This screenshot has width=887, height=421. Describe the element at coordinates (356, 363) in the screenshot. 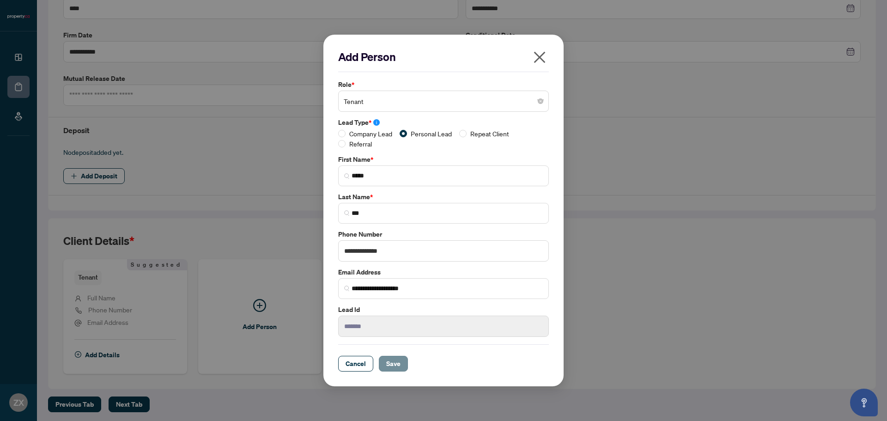

I see `span: Cancel` at that location.